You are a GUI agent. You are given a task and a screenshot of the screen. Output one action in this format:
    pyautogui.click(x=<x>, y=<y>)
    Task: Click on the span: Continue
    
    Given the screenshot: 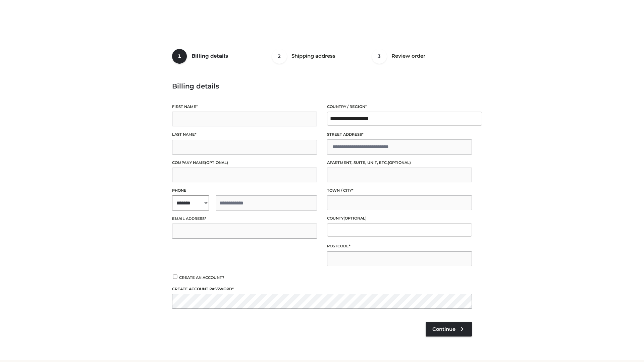 What is the action you would take?
    pyautogui.click(x=444, y=329)
    